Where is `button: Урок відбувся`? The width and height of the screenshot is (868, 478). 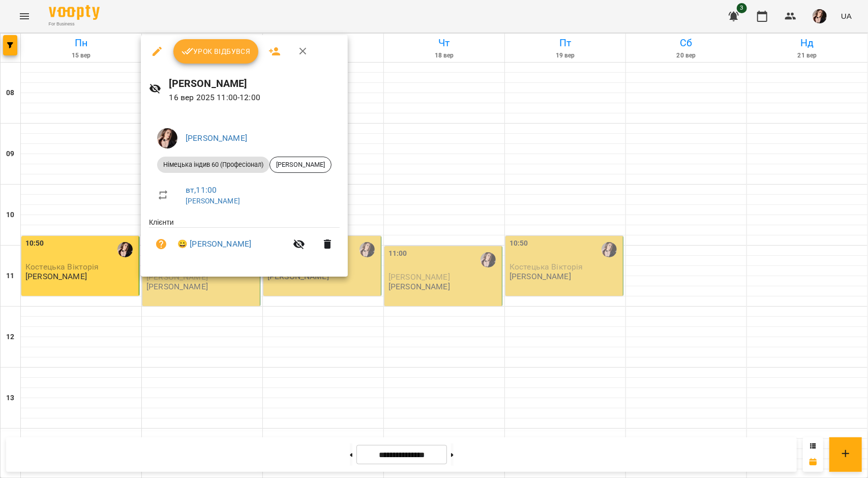
button: Урок відбувся is located at coordinates (216, 52).